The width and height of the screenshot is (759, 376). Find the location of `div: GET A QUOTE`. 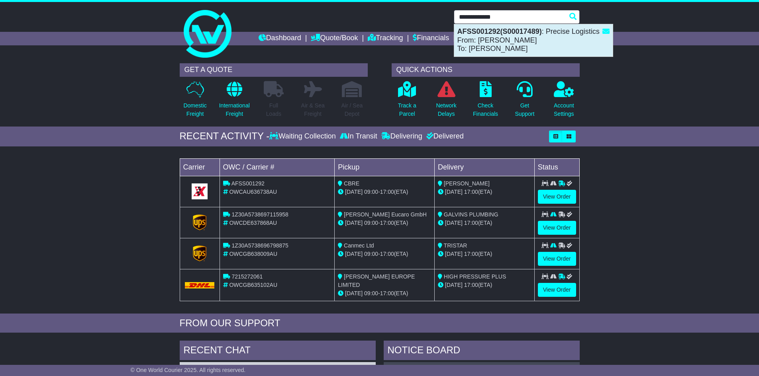

div: GET A QUOTE is located at coordinates (274, 70).